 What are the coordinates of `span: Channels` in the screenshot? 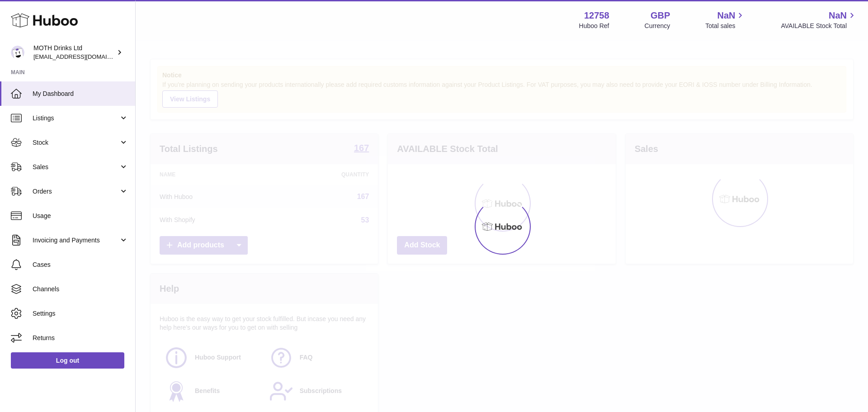 It's located at (80, 289).